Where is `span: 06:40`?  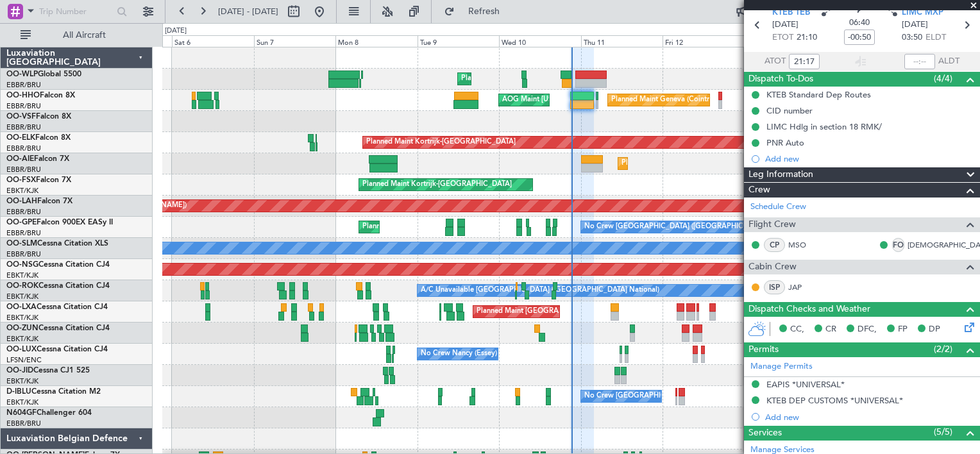 span: 06:40 is located at coordinates (859, 23).